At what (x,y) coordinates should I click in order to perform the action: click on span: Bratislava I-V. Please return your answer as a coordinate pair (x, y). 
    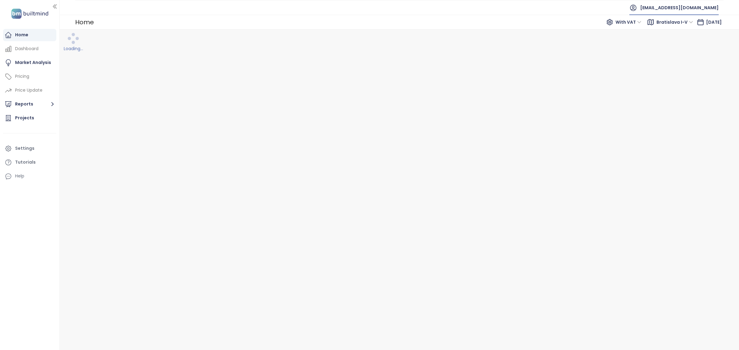
    Looking at the image, I should click on (674, 22).